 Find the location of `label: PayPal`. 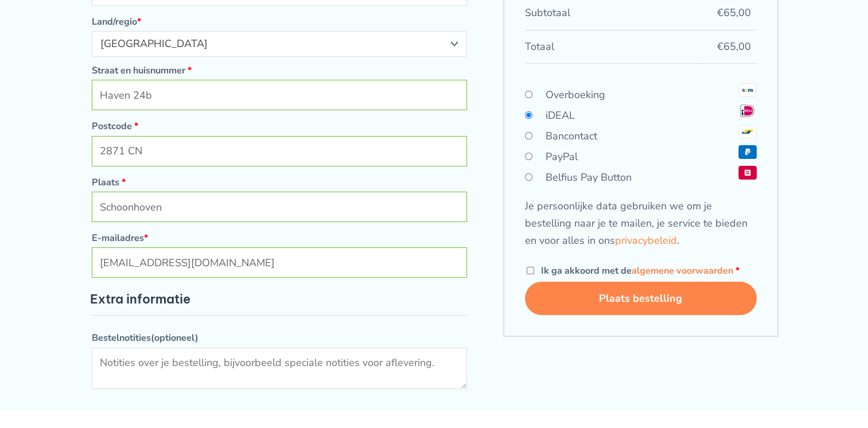

label: PayPal is located at coordinates (562, 157).